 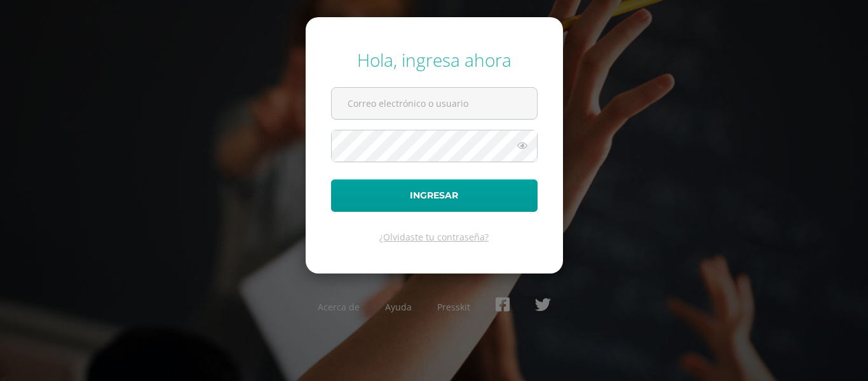 I want to click on div: Hola, ingresa ahora, so click(x=434, y=60).